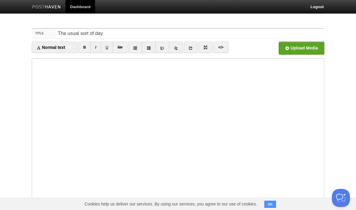 The width and height of the screenshot is (356, 210). I want to click on button: OK, so click(270, 204).